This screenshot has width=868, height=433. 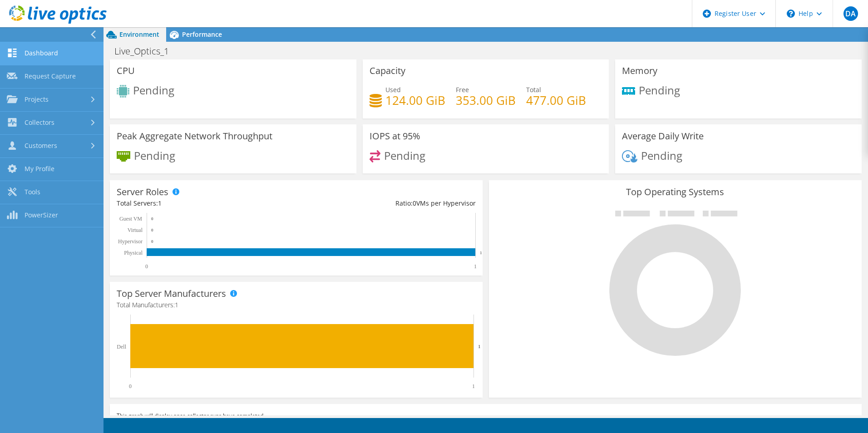 I want to click on span: Performance, so click(x=202, y=34).